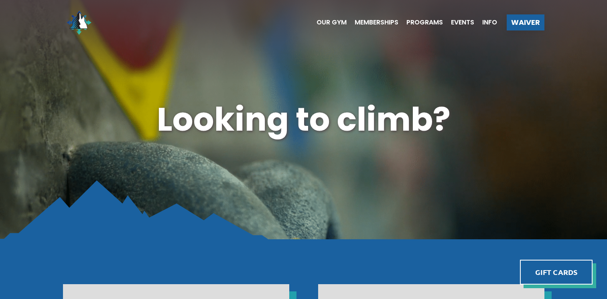  Describe the element at coordinates (332, 22) in the screenshot. I see `span: Our Gym` at that location.